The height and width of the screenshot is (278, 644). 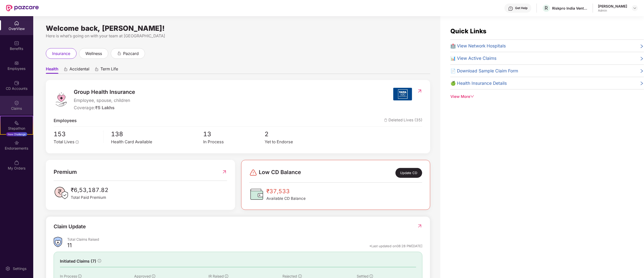 What do you see at coordinates (234, 133) in the screenshot?
I see `span: 13` at bounding box center [234, 133].